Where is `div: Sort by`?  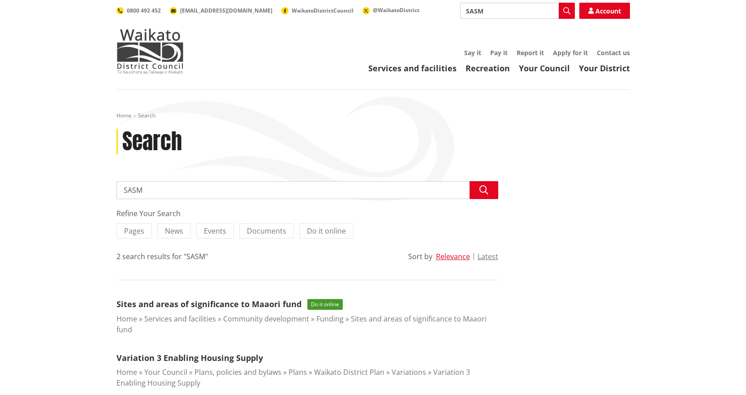 div: Sort by is located at coordinates (420, 256).